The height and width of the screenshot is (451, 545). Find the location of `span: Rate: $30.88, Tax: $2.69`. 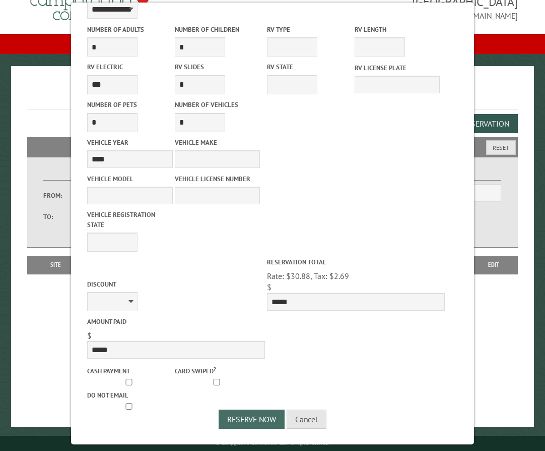

span: Rate: $30.88, Tax: $2.69 is located at coordinates (308, 276).